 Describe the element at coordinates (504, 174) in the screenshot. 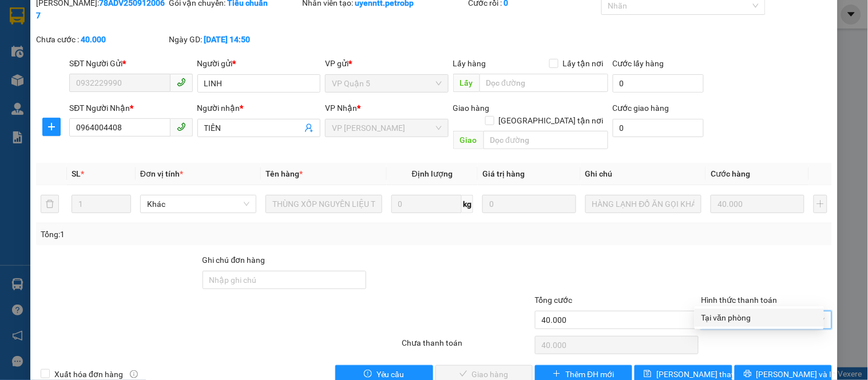

I see `span: Giá trị hàng` at that location.